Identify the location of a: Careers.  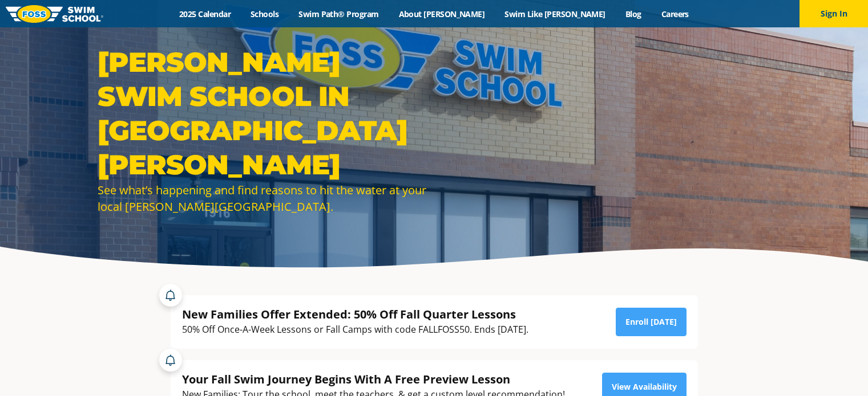
(674, 14).